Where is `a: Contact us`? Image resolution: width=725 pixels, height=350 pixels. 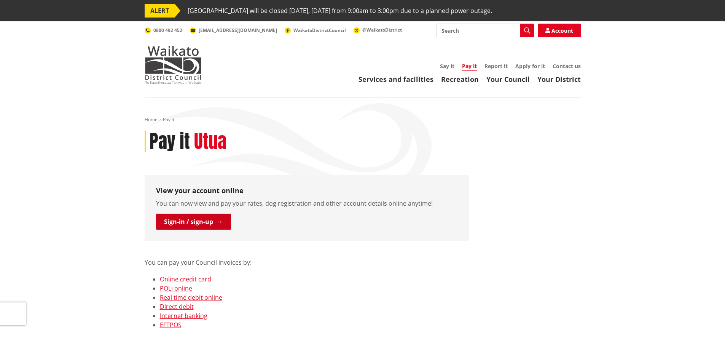 a: Contact us is located at coordinates (567, 66).